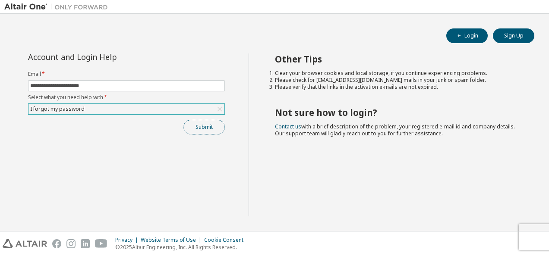 The height and width of the screenshot is (256, 549). What do you see at coordinates (128, 240) in the screenshot?
I see `div: Privacy` at bounding box center [128, 240].